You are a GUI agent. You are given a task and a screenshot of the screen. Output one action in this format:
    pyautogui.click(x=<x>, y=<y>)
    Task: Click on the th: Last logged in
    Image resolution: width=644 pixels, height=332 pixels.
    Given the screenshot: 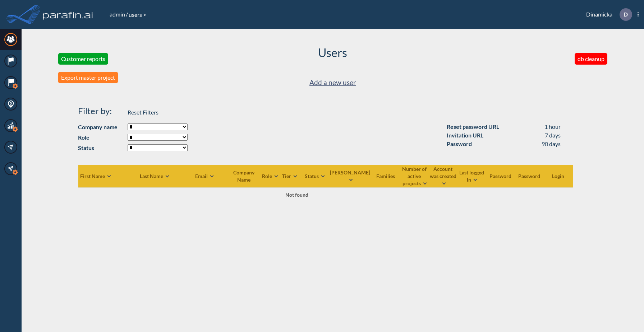 What is the action you would take?
    pyautogui.click(x=473, y=176)
    